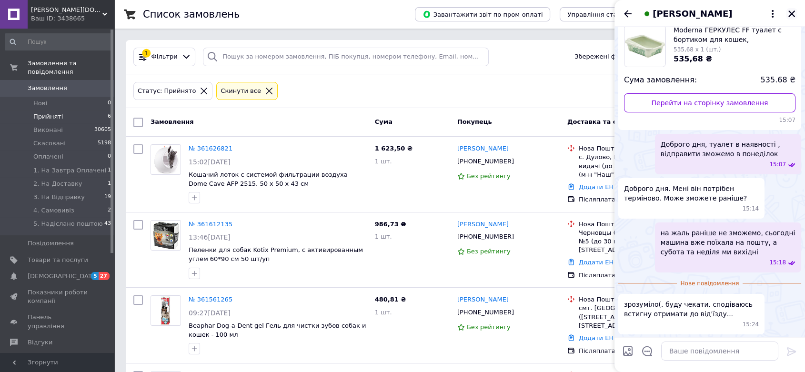 The height and width of the screenshot is (372, 805). I want to click on div: с. Дулово, Пункт приймання-видачі (до 30 кг): вул. Вайди, 74 (м-н "Наш"), so click(635, 166).